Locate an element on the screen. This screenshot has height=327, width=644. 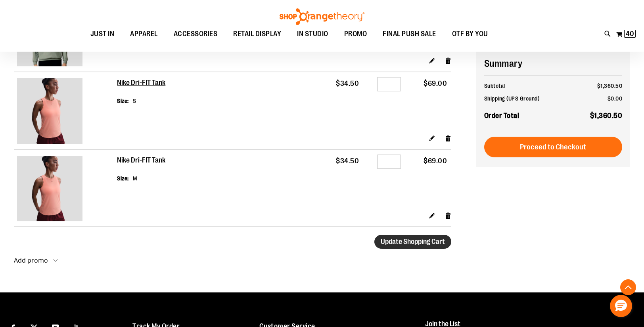
th: Subtotal is located at coordinates (528, 86).